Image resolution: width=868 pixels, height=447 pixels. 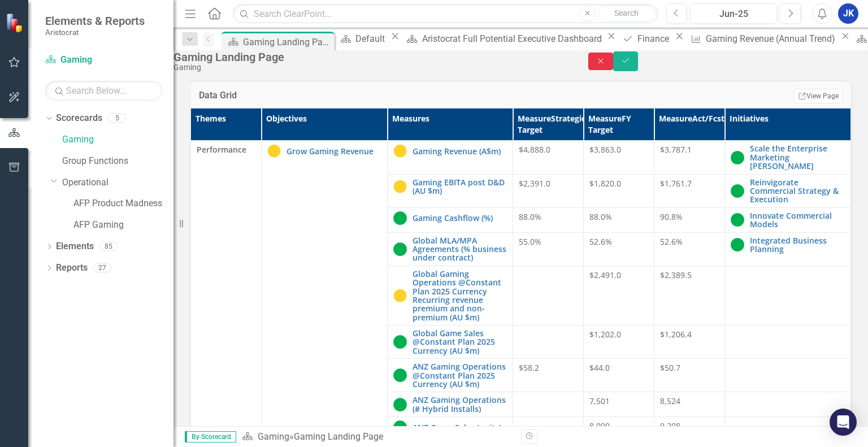 What do you see at coordinates (676, 275) in the screenshot?
I see `span: $2,389.5` at bounding box center [676, 275].